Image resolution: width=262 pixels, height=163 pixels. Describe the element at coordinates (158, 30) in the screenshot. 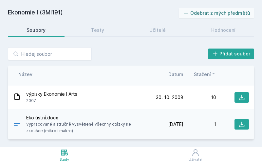

I see `a: Učitelé` at that location.